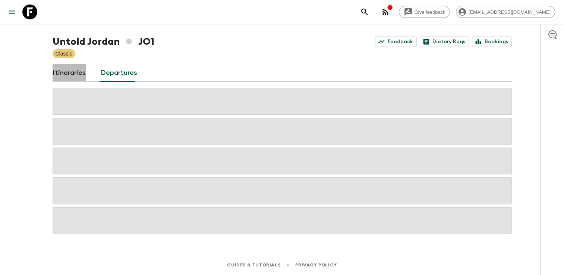 Image resolution: width=564 pixels, height=275 pixels. Describe the element at coordinates (64, 54) in the screenshot. I see `p: Classic` at that location.